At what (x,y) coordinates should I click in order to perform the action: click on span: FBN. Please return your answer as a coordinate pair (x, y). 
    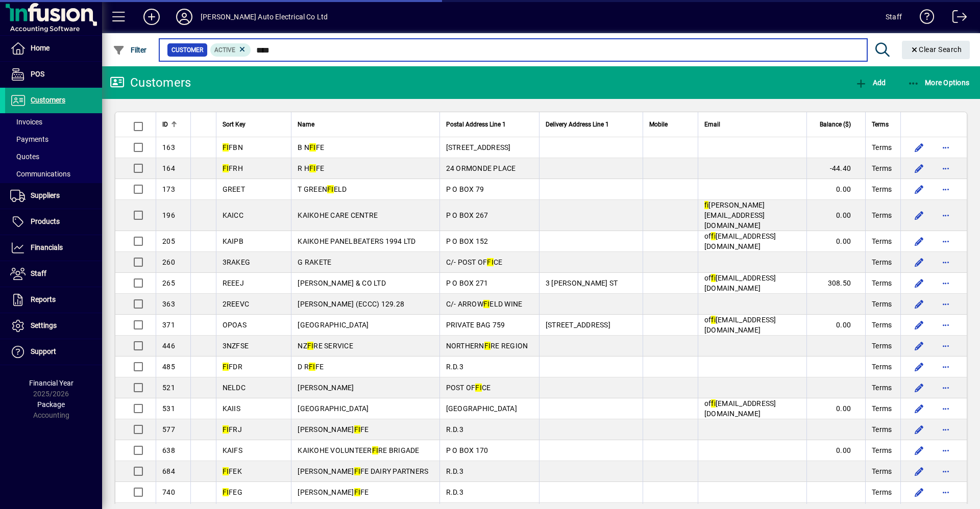
    Looking at the image, I should click on (233, 147).